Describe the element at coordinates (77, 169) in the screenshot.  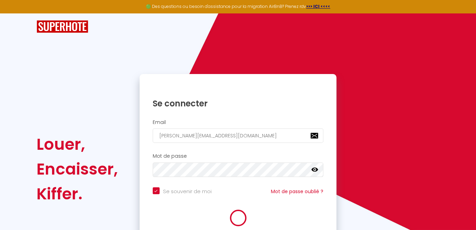
I see `div: Encaisser,` at that location.